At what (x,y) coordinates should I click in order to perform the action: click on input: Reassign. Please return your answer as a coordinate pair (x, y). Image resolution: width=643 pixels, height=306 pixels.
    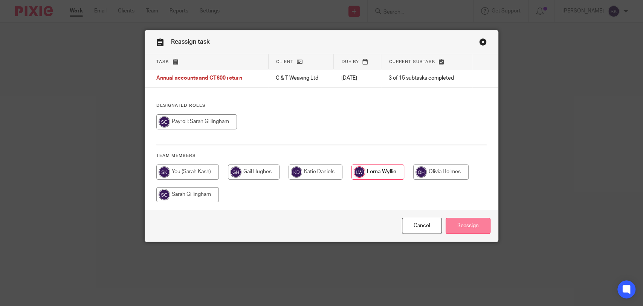
    Looking at the image, I should click on (468, 225).